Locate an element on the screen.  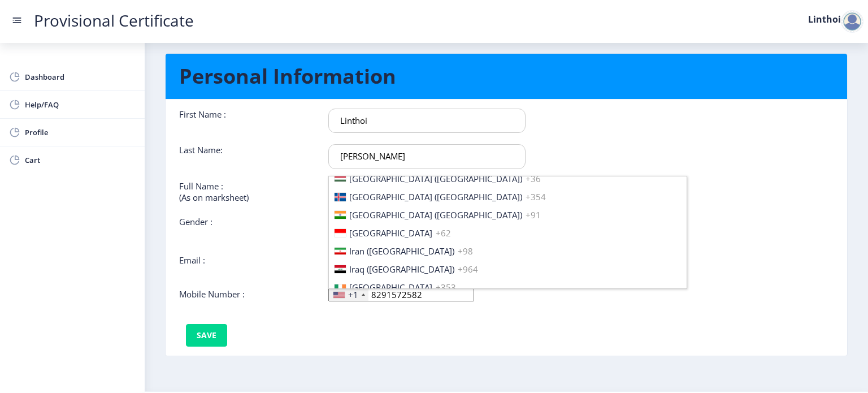
button: Save is located at coordinates (206, 336).